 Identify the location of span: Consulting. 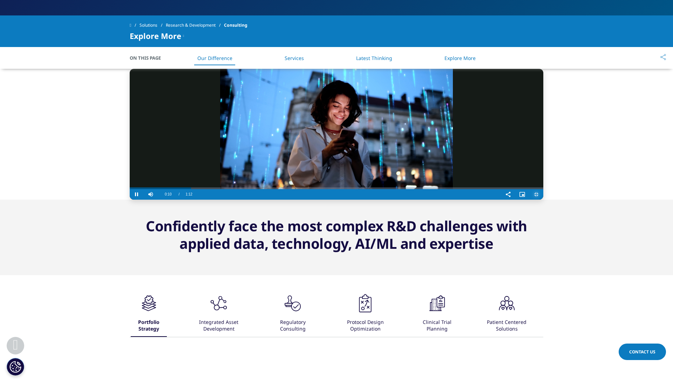
(236, 25).